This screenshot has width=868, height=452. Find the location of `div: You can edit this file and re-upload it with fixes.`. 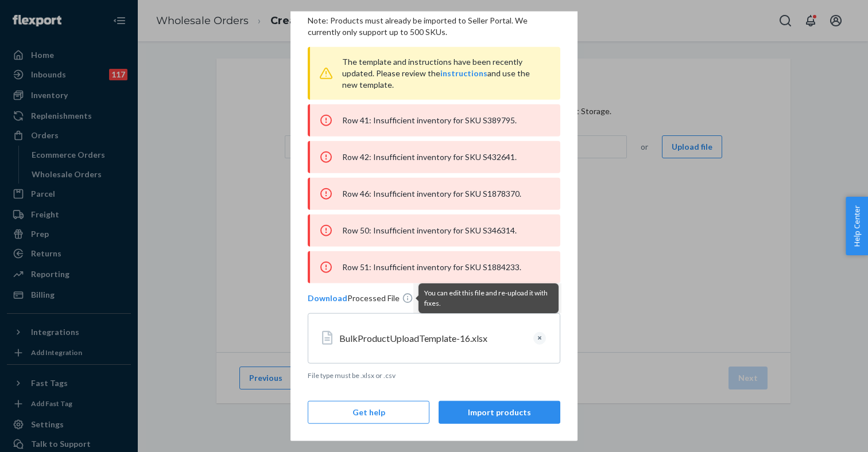

div: You can edit this file and re-upload it with fixes. is located at coordinates (488, 299).